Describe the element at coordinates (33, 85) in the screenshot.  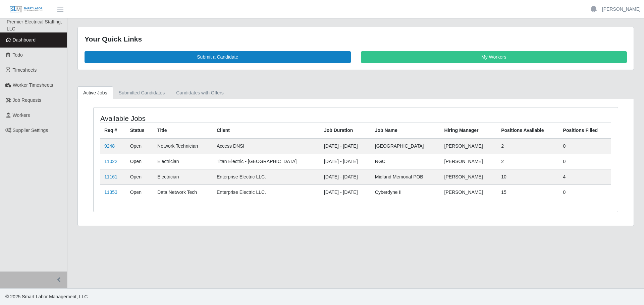
I see `span: Worker Timesheets` at that location.